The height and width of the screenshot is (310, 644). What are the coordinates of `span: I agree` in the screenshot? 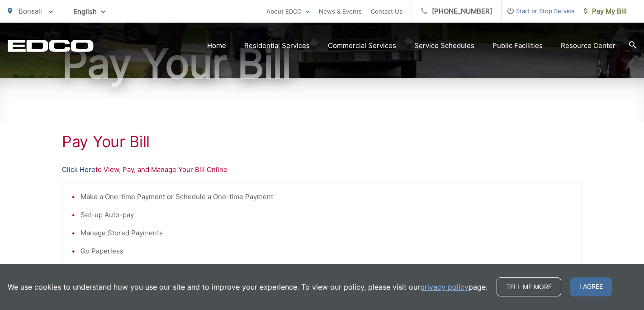 It's located at (591, 287).